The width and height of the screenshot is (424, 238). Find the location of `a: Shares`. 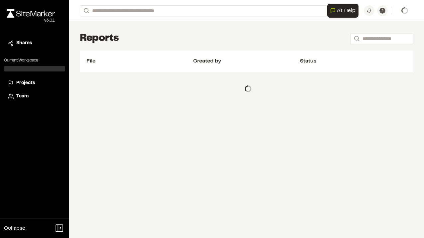

a: Shares is located at coordinates (35, 43).